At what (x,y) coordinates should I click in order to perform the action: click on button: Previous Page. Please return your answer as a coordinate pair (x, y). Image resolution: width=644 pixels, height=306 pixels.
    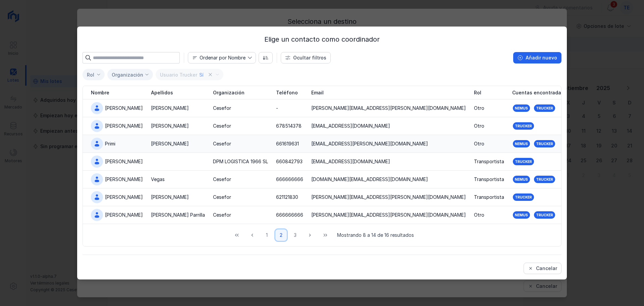
    Looking at the image, I should click on (252, 235).